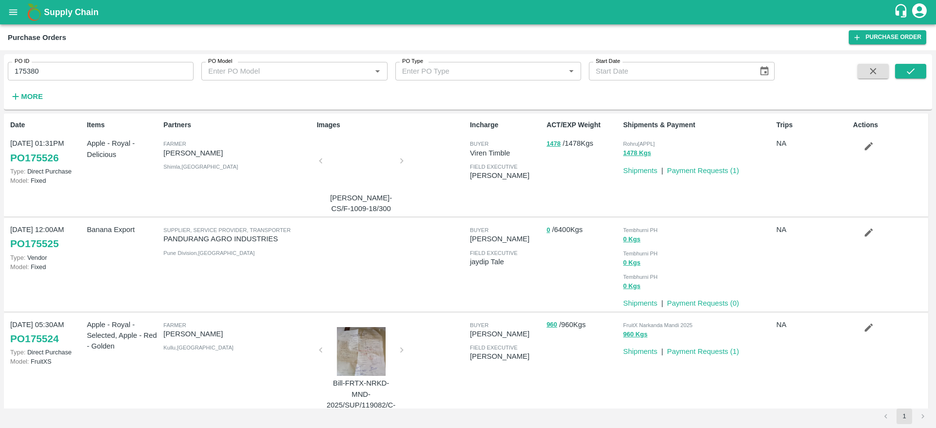 The width and height of the screenshot is (936, 428). I want to click on button: 1478, so click(554, 144).